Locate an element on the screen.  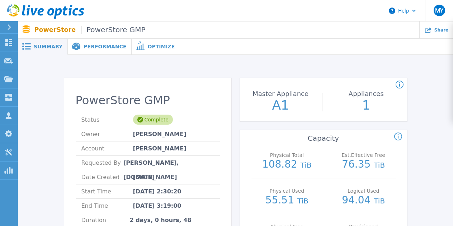
span: Share is located at coordinates (441, 30).